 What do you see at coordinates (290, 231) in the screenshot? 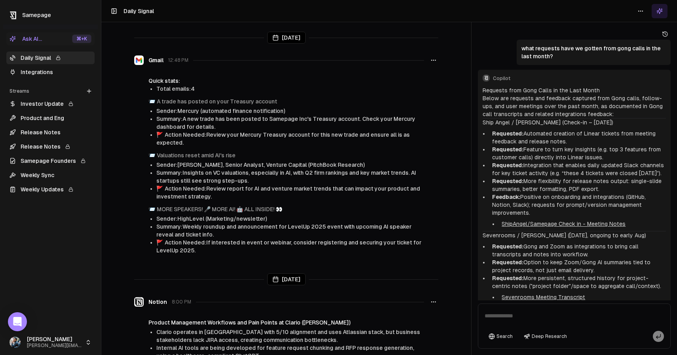
I see `li: Summary: Weekly roundup and announcement for LevelUp 2025 event with upcoming AI speaker reveal a...` at bounding box center [290, 231].